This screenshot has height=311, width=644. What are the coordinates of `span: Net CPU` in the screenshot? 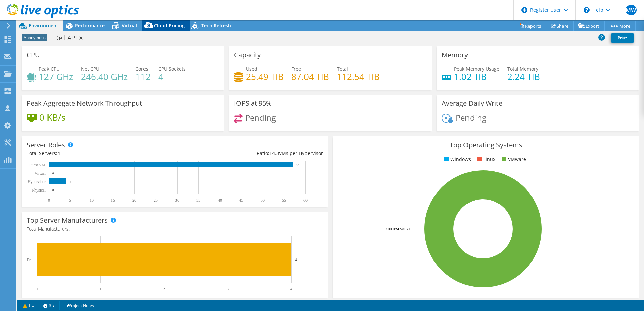 It's located at (90, 69).